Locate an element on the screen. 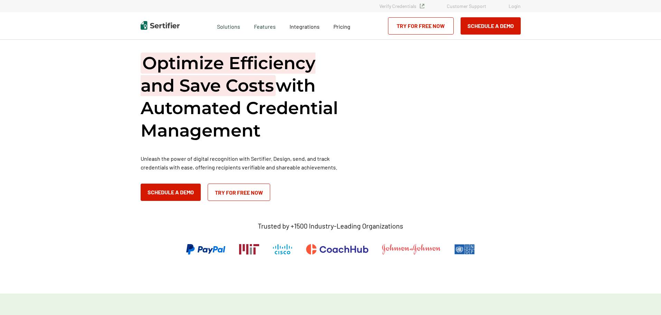  img: Sertifier | Digital Credentialing Platform is located at coordinates (160, 25).